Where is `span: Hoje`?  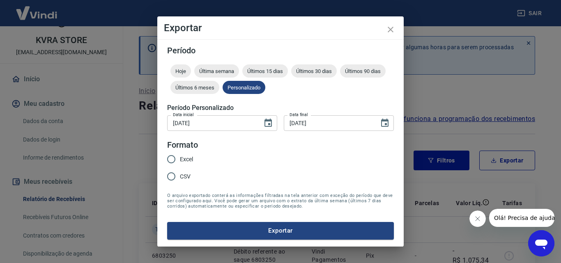
span: Hoje is located at coordinates (181, 71).